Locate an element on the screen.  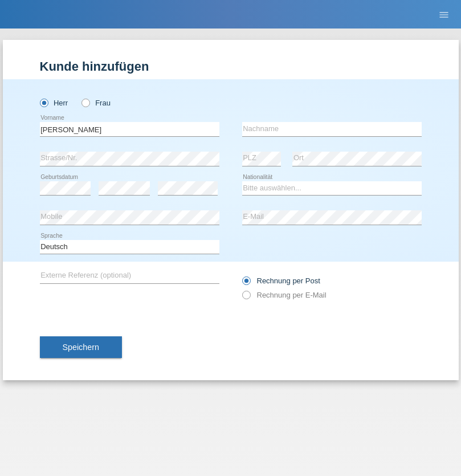
span: Speichern is located at coordinates (81, 347).